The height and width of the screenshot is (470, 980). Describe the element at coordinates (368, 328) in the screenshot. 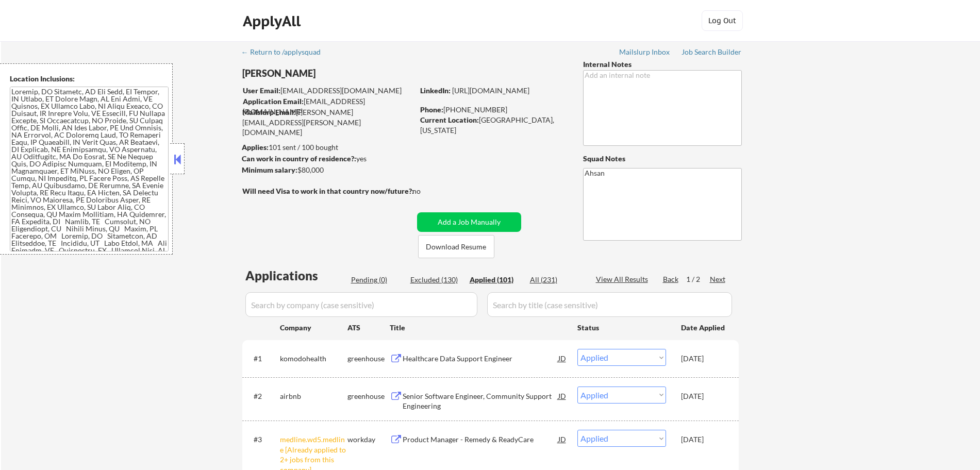

I see `div: ATS` at that location.